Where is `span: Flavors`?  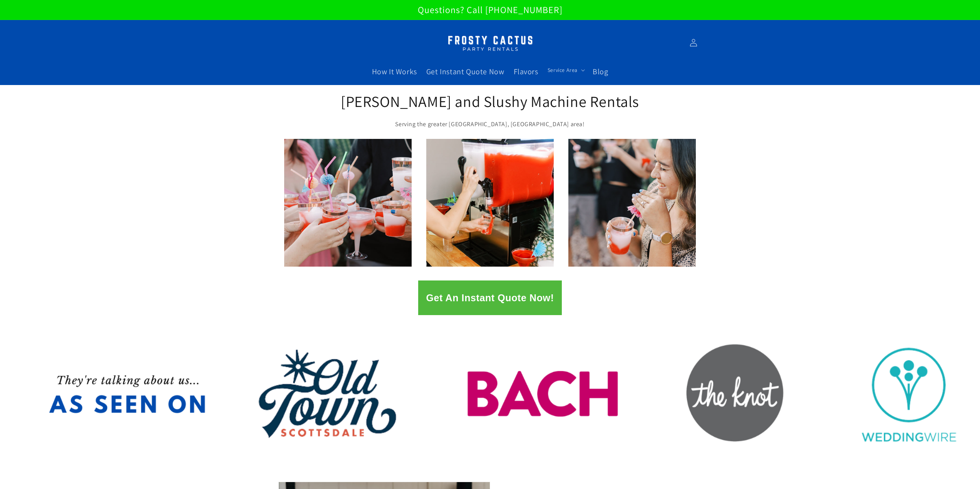
span: Flavors is located at coordinates (526, 71).